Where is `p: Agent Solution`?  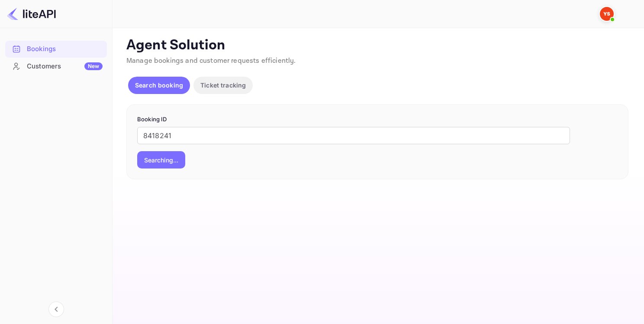
p: Agent Solution is located at coordinates (378, 45).